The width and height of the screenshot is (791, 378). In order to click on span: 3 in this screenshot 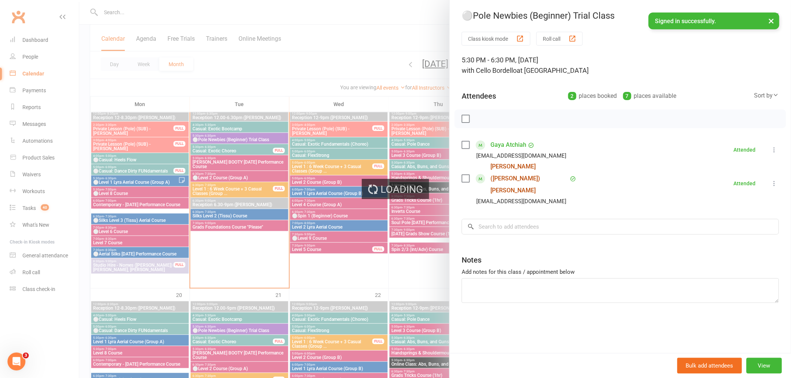, I will do `click(26, 356)`.